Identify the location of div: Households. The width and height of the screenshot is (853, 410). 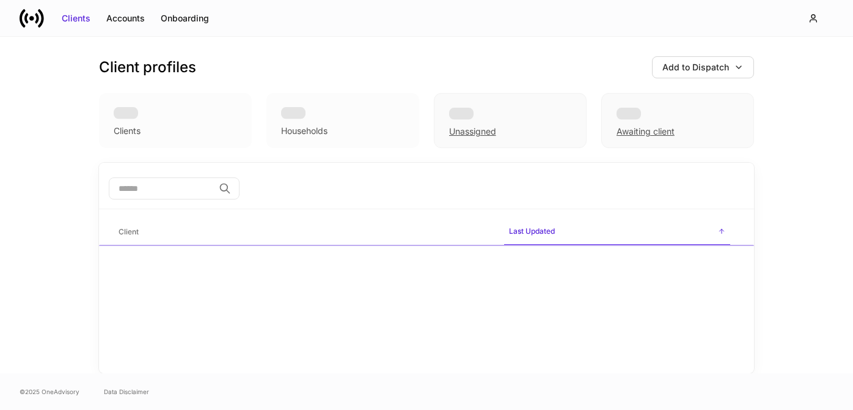
(304, 131).